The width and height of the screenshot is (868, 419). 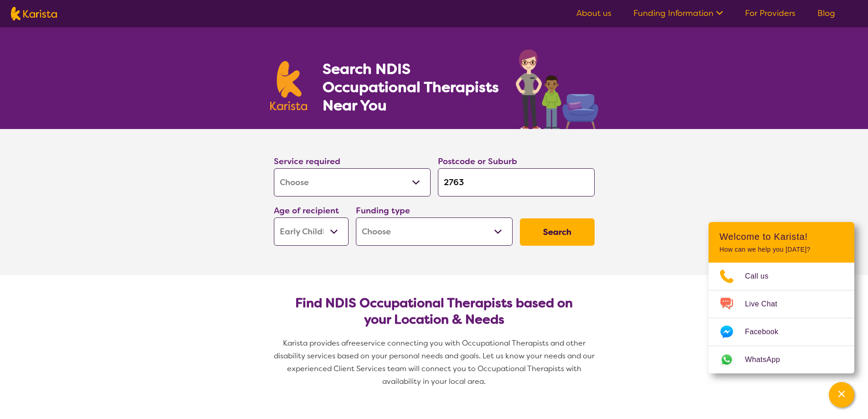 I want to click on button: Search, so click(x=557, y=232).